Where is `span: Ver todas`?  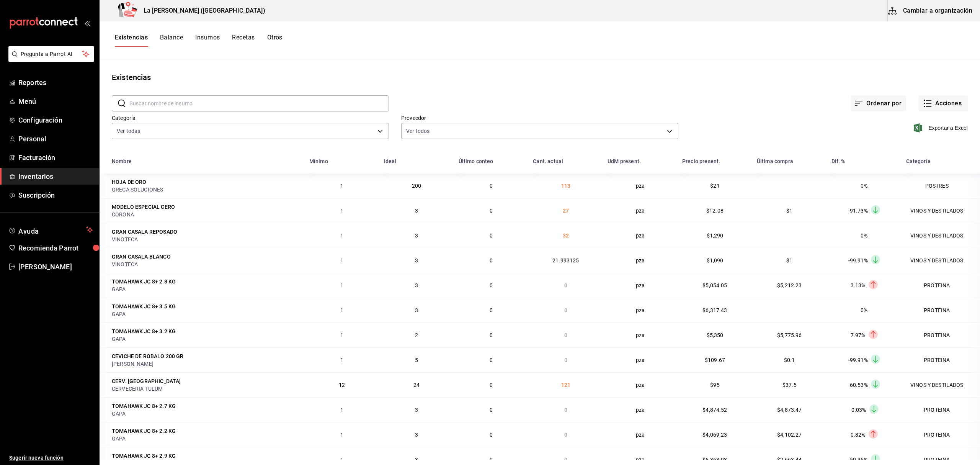
span: Ver todas is located at coordinates (128, 131).